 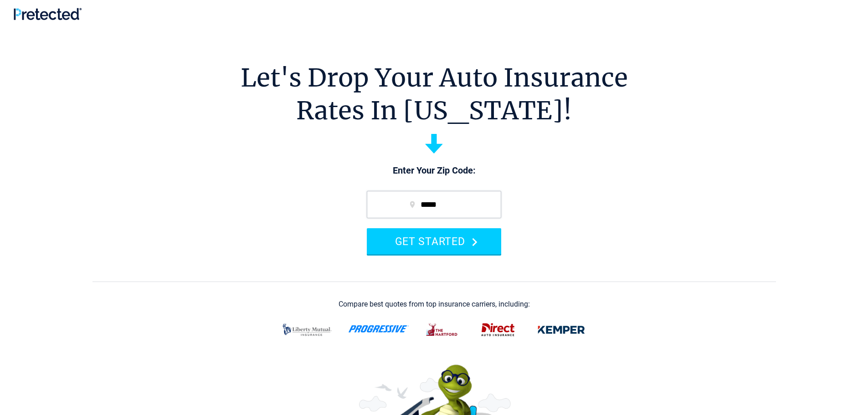 What do you see at coordinates (307, 330) in the screenshot?
I see `img: liberty` at bounding box center [307, 330].